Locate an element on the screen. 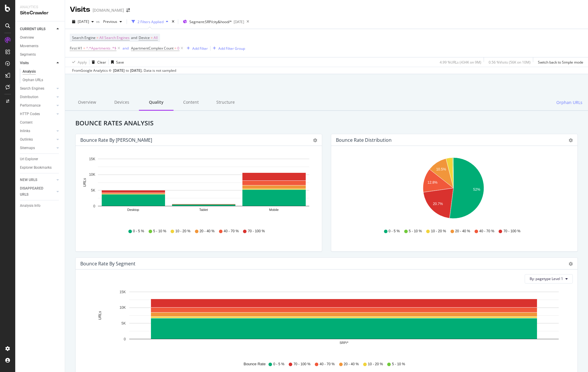 The height and width of the screenshot is (372, 588). a: Search Engines is located at coordinates (37, 89).